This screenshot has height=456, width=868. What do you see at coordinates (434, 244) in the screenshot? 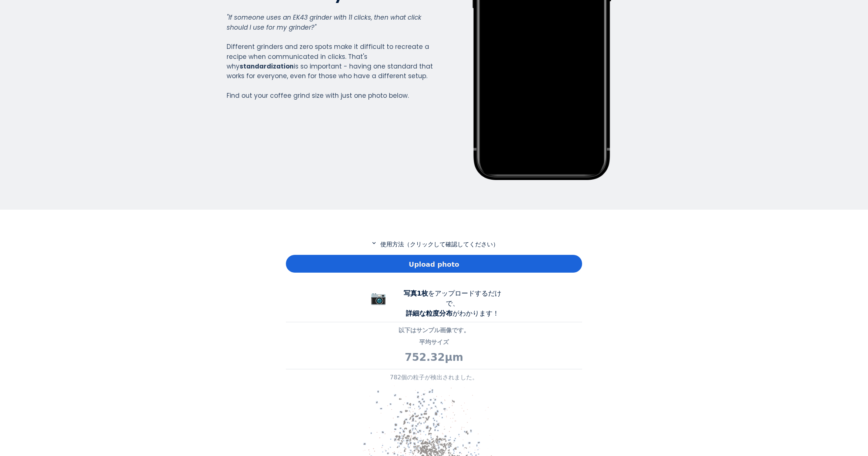
I see `p: 使用方法（クリックして確認してください）` at bounding box center [434, 244].